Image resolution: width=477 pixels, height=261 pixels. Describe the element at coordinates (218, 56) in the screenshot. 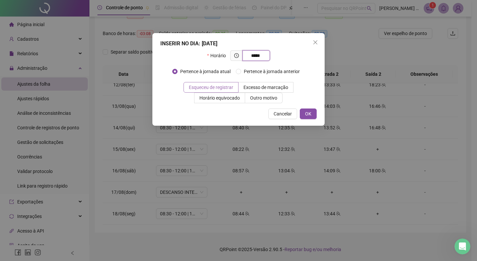

I see `label: Horário` at that location.